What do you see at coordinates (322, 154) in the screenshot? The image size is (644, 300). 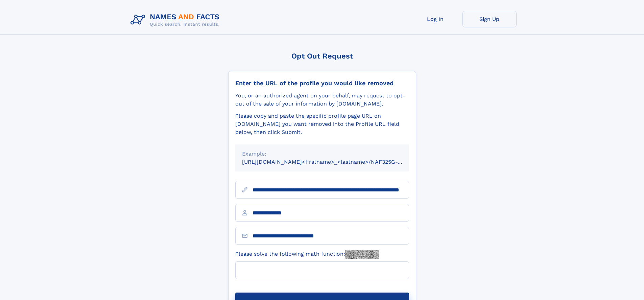 I see `div: Example:` at bounding box center [322, 154].